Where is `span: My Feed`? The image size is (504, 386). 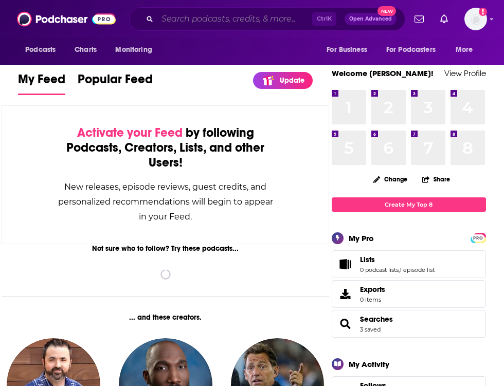 span: My Feed is located at coordinates (42, 82).